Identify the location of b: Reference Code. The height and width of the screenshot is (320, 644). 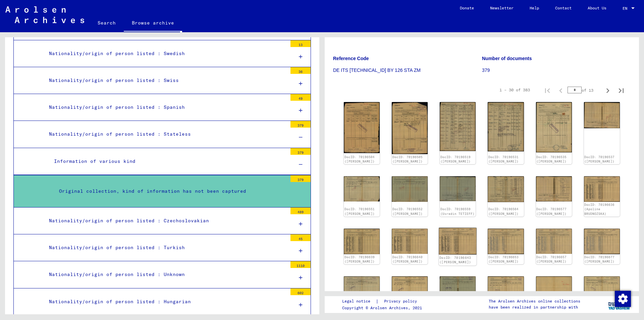
(351, 59).